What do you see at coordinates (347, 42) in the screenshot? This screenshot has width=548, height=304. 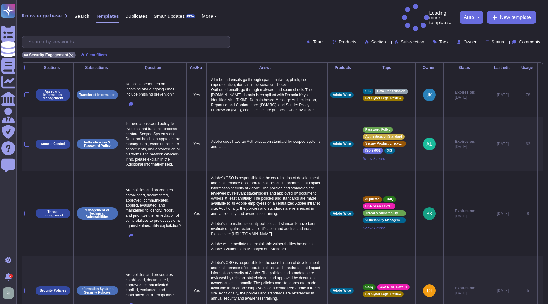 I see `span: Products` at bounding box center [347, 42].